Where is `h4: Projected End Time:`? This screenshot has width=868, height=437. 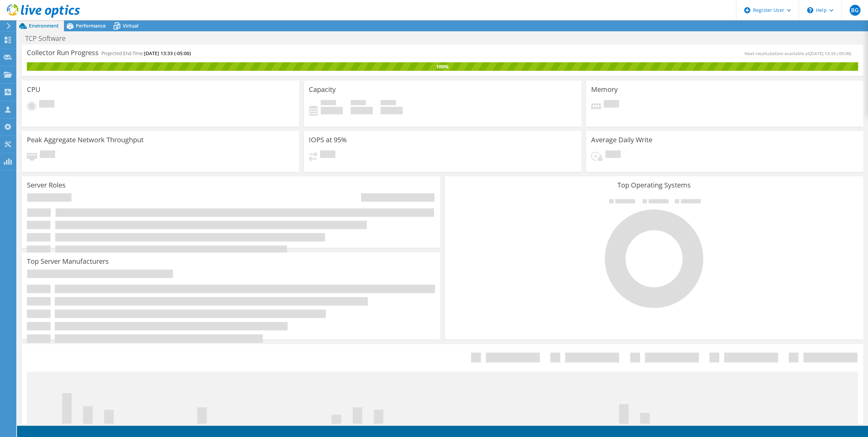
h4: Projected End Time: is located at coordinates (146, 54).